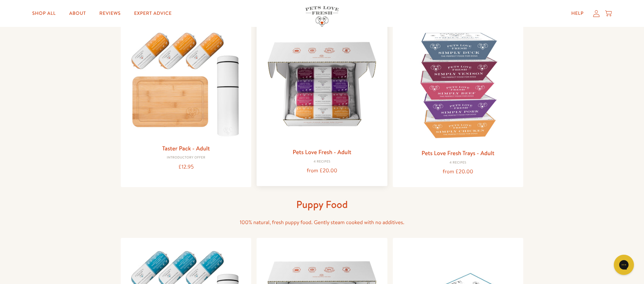  Describe the element at coordinates (78, 14) in the screenshot. I see `a: About` at that location.